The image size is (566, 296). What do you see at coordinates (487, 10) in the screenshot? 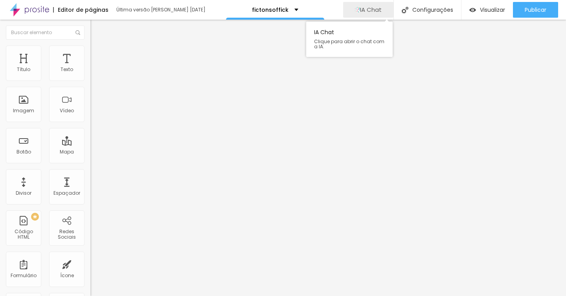
I see `button: Visualizar` at bounding box center [487, 10].